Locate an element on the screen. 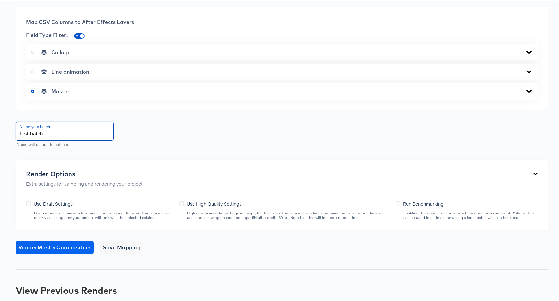 This screenshot has width=559, height=301. span: Use High Quality Settings is located at coordinates (214, 202).